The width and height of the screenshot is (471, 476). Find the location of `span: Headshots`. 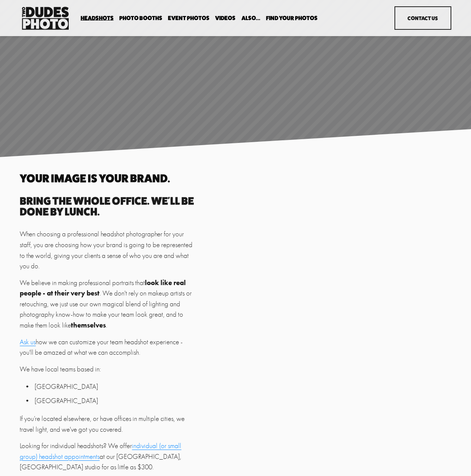

span: Headshots is located at coordinates (97, 18).